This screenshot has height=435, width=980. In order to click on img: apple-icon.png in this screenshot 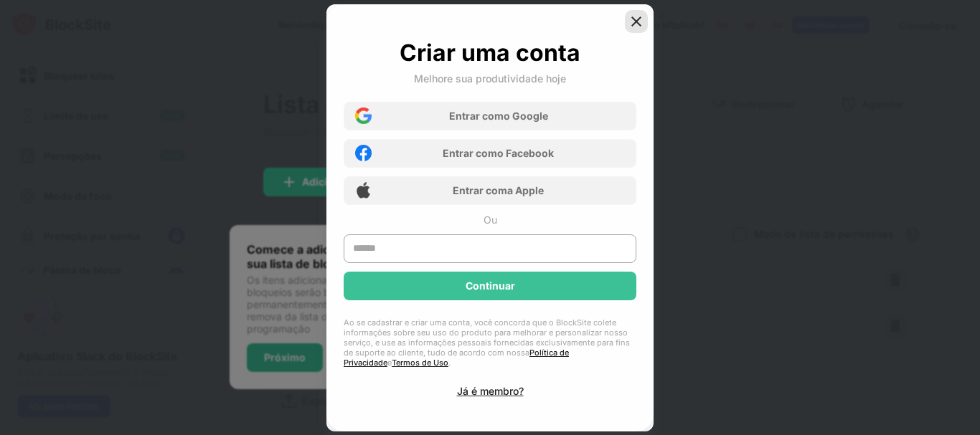, I will do `click(363, 190)`.